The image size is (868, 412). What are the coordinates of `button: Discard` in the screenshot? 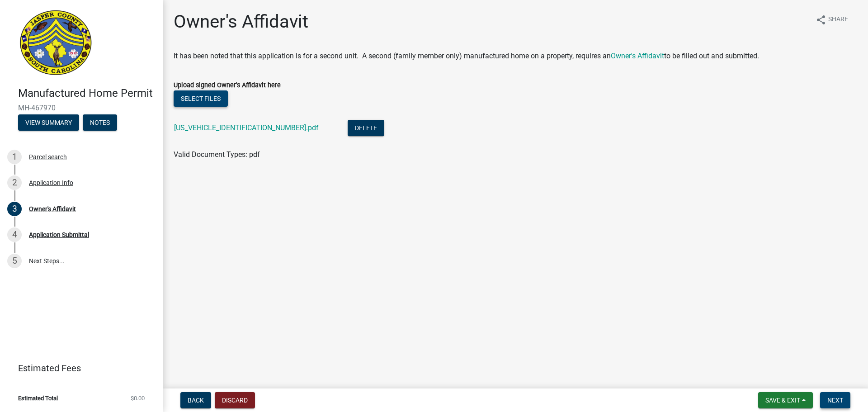 It's located at (235, 400).